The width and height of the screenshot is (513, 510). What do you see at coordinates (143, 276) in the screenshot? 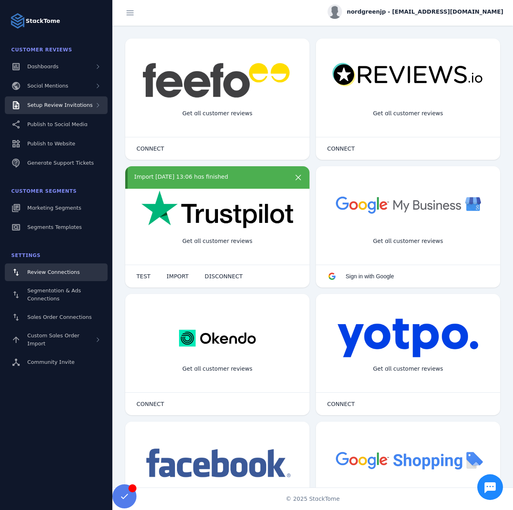
I see `button: TEST` at bounding box center [143, 276].